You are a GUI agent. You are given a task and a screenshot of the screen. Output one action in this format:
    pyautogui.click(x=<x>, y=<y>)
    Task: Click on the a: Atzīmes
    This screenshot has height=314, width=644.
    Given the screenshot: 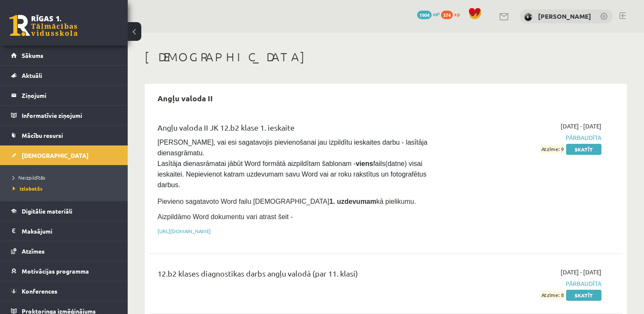 What is the action you would take?
    pyautogui.click(x=64, y=251)
    